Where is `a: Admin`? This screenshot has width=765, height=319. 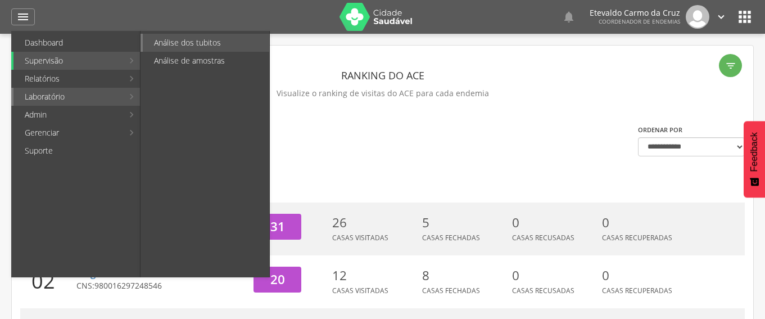
a: Admin is located at coordinates (68, 115).